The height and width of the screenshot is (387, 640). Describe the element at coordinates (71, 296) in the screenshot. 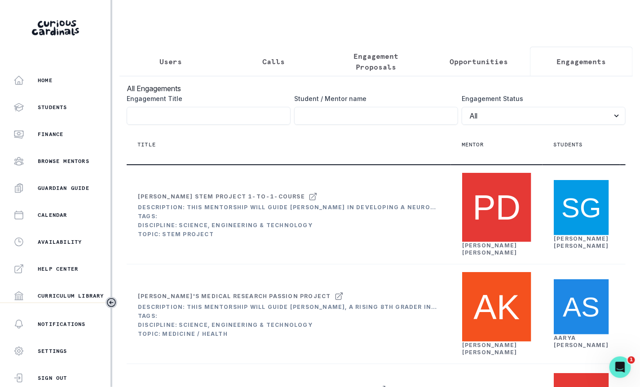

I see `p: Curriculum Library` at that location.